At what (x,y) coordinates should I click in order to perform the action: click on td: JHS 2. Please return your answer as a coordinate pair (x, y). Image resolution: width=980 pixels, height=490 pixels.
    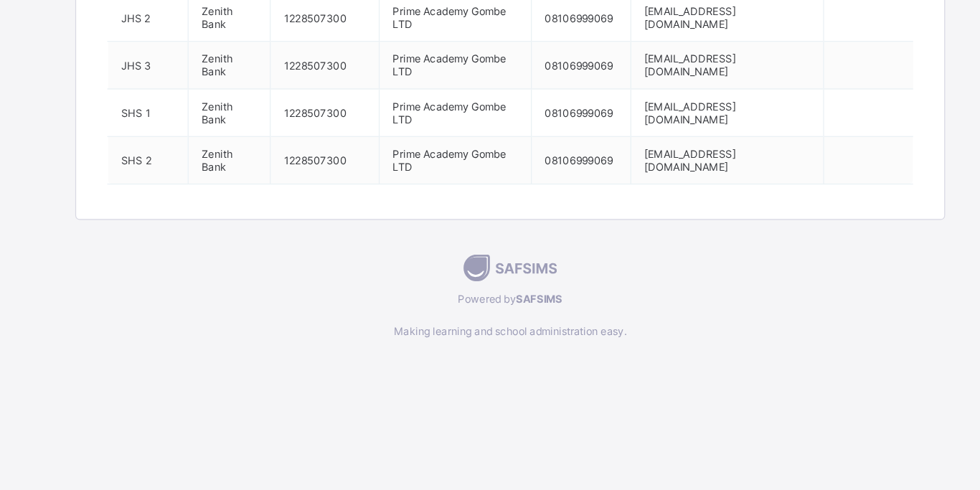
    Looking at the image, I should click on (190, 98).